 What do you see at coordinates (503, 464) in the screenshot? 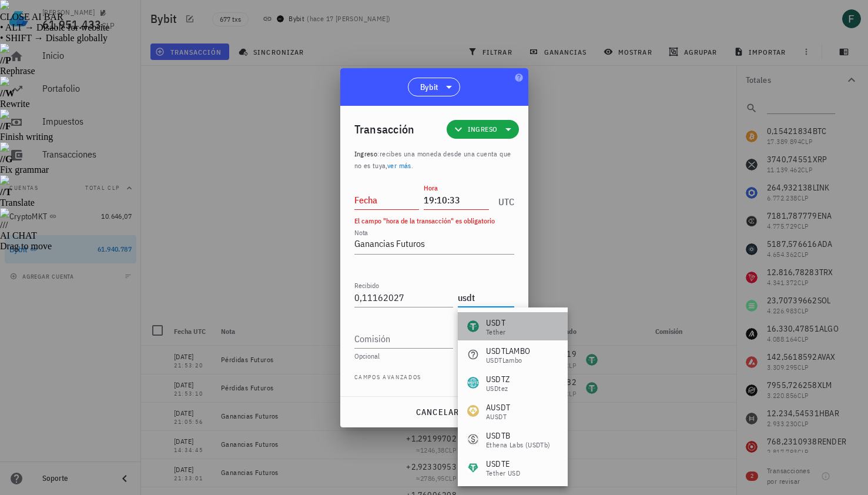
I see `div: USDTE` at bounding box center [503, 464].